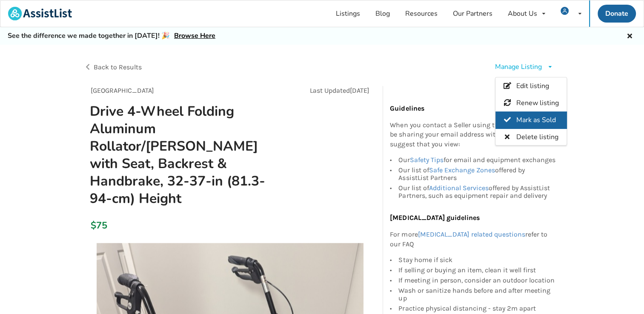 This screenshot has width=644, height=314. What do you see at coordinates (330, 90) in the screenshot?
I see `span: Last Updated` at bounding box center [330, 90].